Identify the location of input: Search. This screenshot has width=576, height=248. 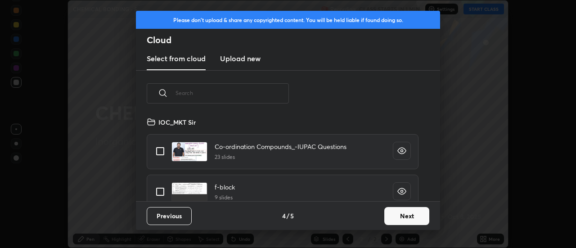
(232, 93).